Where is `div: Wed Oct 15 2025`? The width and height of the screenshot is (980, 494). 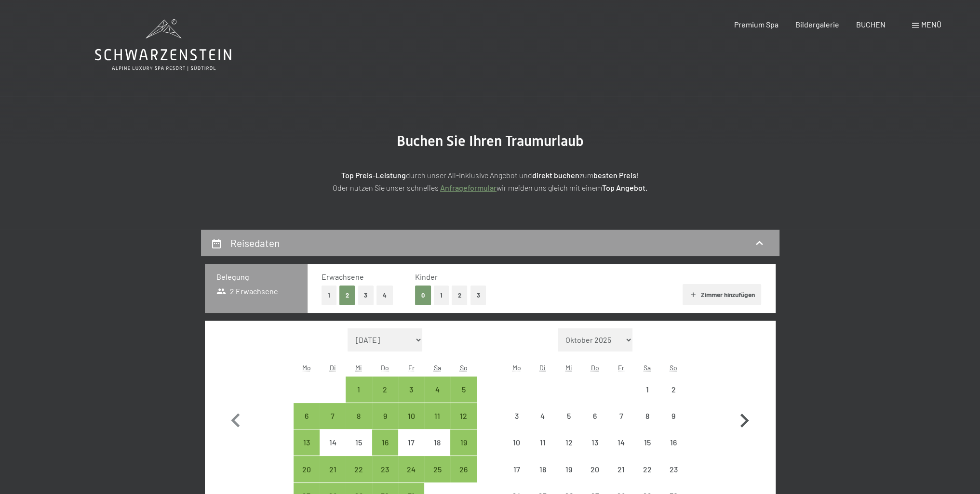
div: Wed Oct 15 2025 is located at coordinates (359, 442).